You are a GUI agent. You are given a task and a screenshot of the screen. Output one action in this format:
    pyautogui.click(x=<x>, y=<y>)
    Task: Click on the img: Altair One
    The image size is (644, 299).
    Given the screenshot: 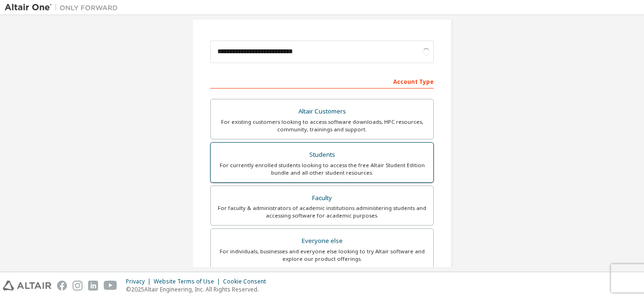 What is the action you would take?
    pyautogui.click(x=63, y=8)
    